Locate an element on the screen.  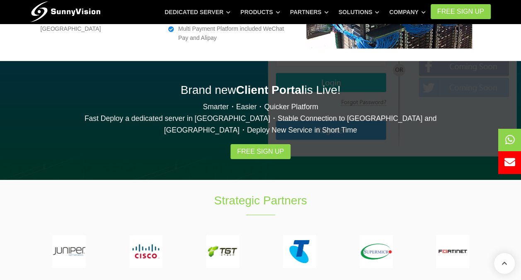
a: Free Sign Up is located at coordinates (260, 151).